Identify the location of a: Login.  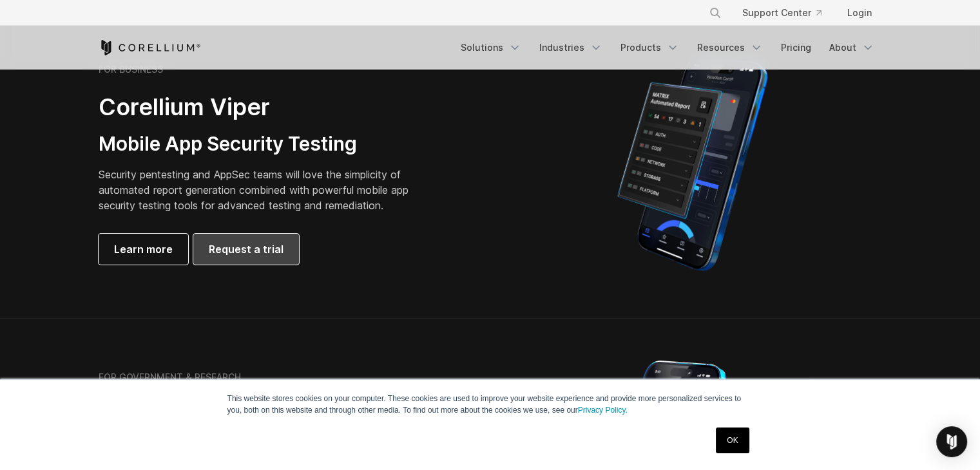
(860, 13).